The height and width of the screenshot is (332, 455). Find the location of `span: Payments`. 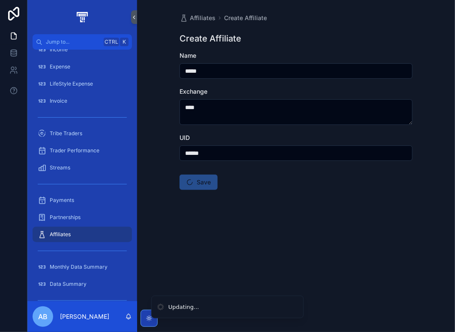

span: Payments is located at coordinates (62, 200).